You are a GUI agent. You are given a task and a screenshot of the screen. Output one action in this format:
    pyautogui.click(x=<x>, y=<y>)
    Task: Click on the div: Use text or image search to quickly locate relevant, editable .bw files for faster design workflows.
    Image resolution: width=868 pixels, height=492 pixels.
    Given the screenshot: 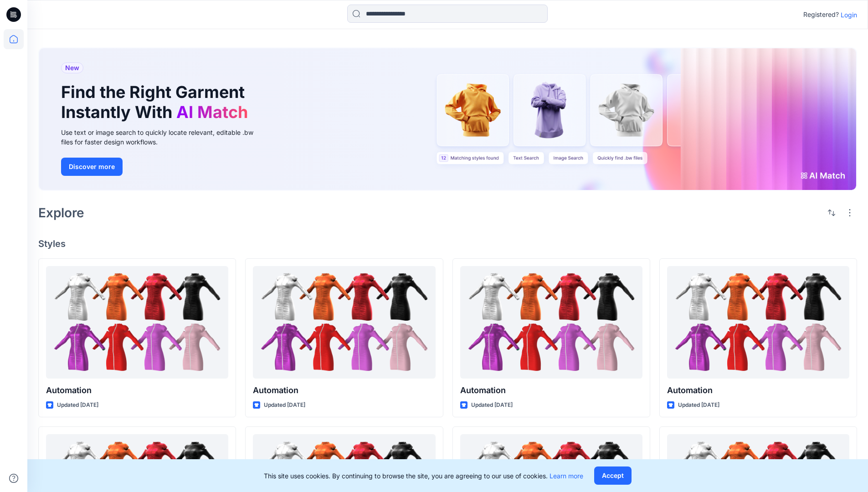 What is the action you would take?
    pyautogui.click(x=164, y=137)
    